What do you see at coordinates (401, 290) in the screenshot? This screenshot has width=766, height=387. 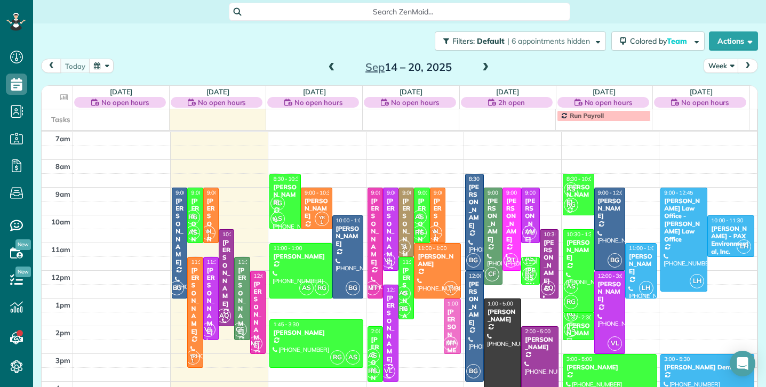 I see `span: 12:30 - 4:00` at bounding box center [401, 290].